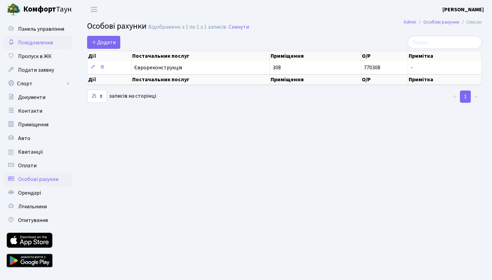  What do you see at coordinates (33, 125) in the screenshot?
I see `span: Приміщення` at bounding box center [33, 125].